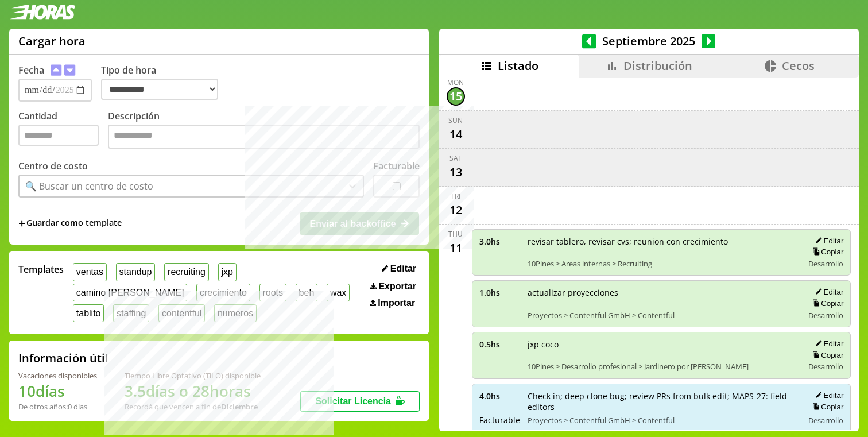 The image size is (868, 437). What do you see at coordinates (164, 83) in the screenshot?
I see `label: Tipo de hora` at bounding box center [164, 83].